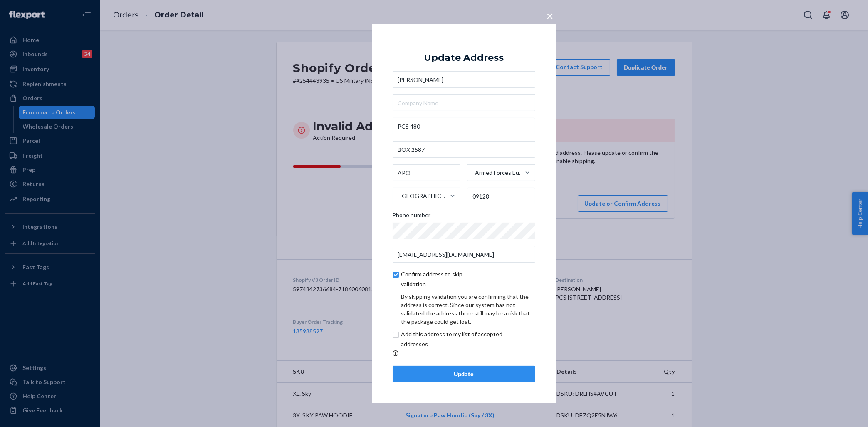  Describe the element at coordinates (427, 172) in the screenshot. I see `input: City` at that location.